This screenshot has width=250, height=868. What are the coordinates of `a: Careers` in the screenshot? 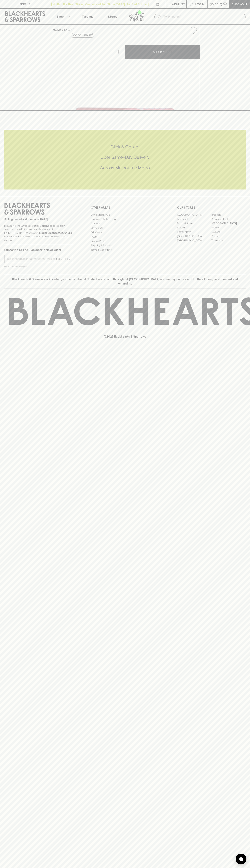 It's located at (125, 224).